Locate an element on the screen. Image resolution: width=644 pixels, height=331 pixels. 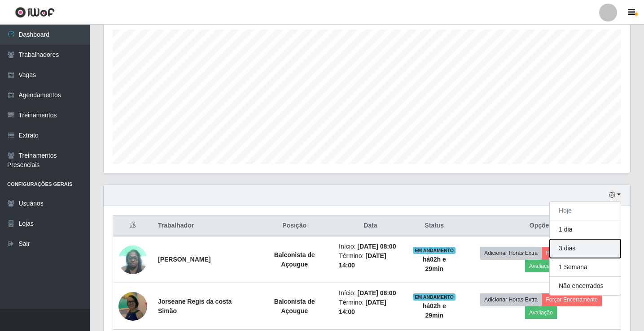
th: Trabalhador is located at coordinates (204, 226).